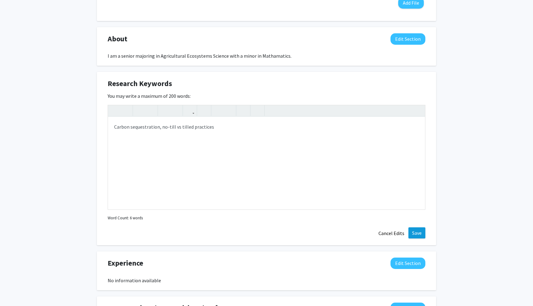 The image size is (533, 306). What do you see at coordinates (115, 110) in the screenshot?
I see `button: Undo (Ctrl + Z)` at bounding box center [115, 110].